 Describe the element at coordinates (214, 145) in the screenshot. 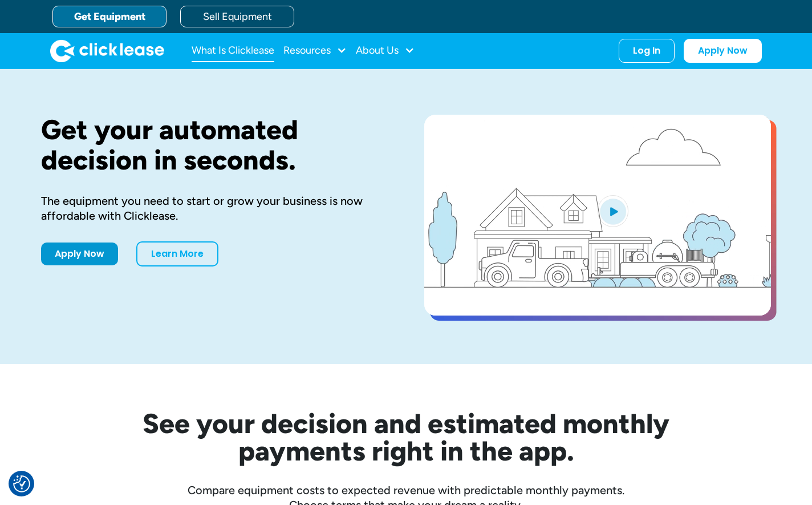

I see `h1: Get your automated decision in seconds.` at that location.